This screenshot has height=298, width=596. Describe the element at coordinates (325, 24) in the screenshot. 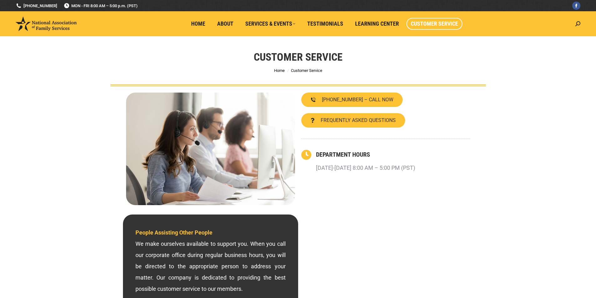

I see `a: Testimonials` at that location.